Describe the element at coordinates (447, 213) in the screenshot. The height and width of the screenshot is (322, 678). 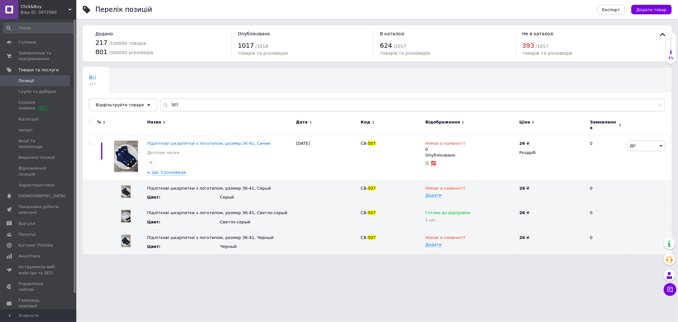
I see `span: Готово до відправки` at that location.